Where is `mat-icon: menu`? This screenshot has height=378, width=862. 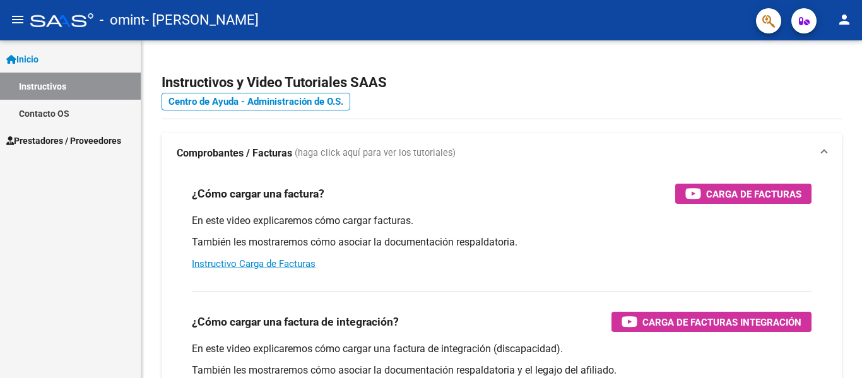
mat-icon: menu is located at coordinates (18, 20).